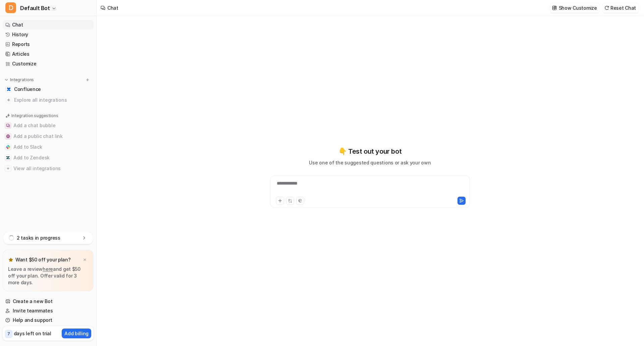 The image size is (644, 346). What do you see at coordinates (8, 136) in the screenshot?
I see `img: Add a public chat link` at bounding box center [8, 136].